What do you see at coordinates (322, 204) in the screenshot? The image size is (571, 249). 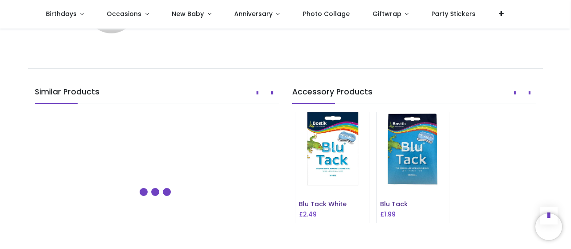 I see `span: Blu Tack White` at bounding box center [322, 204].